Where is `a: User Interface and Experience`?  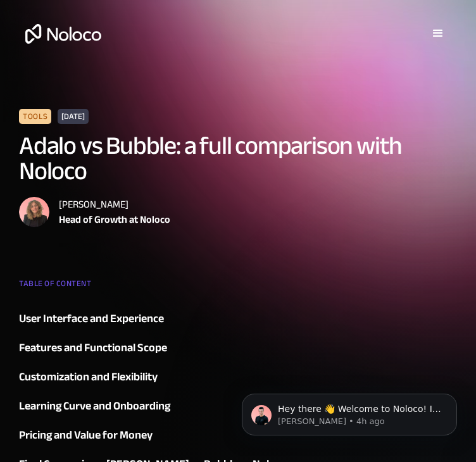 a: User Interface and Experience is located at coordinates (238, 319).